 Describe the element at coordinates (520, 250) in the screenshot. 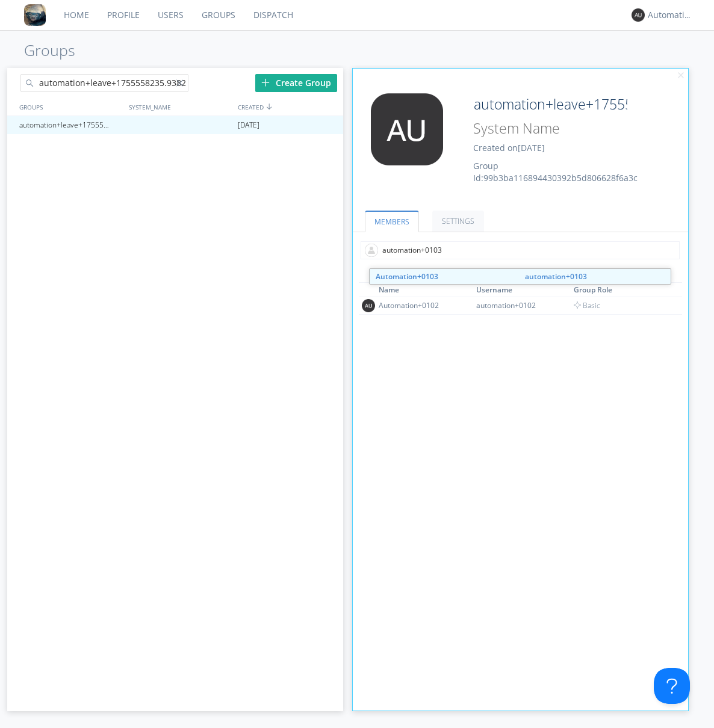

I see `input: Type name of user to add to group` at that location.